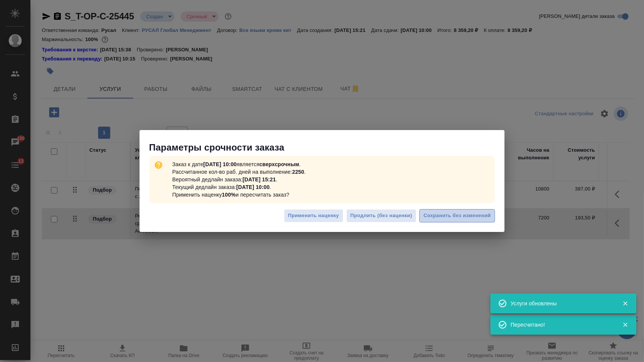 This screenshot has height=362, width=644. What do you see at coordinates (239, 179) in the screenshot?
I see `p: Заказ к дате является . Рассчитанное кол-во раб. дней на выполнение: . Вероятный дедлайн заказа: ...` at bounding box center [239, 179].